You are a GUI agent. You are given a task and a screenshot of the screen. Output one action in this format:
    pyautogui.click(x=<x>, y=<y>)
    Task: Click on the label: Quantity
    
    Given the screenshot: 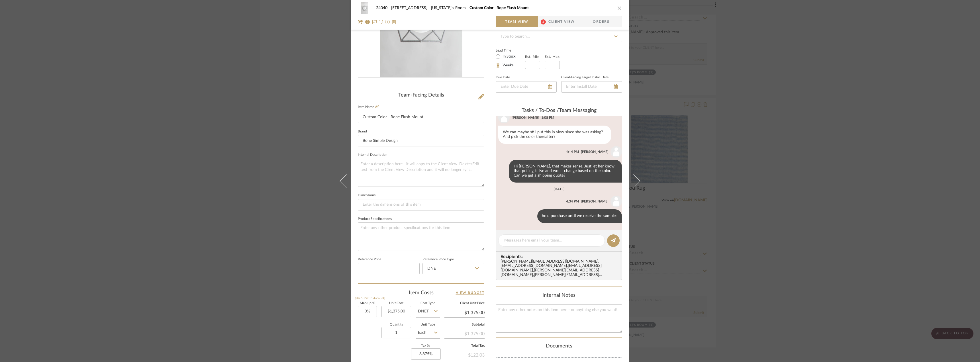 What is the action you would take?
    pyautogui.click(x=396, y=324)
    